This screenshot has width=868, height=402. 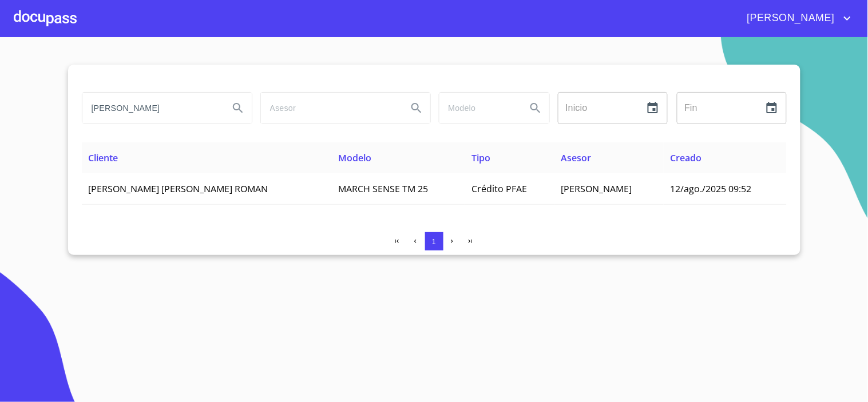 What do you see at coordinates (354, 158) in the screenshot?
I see `span: Modelo` at bounding box center [354, 158].